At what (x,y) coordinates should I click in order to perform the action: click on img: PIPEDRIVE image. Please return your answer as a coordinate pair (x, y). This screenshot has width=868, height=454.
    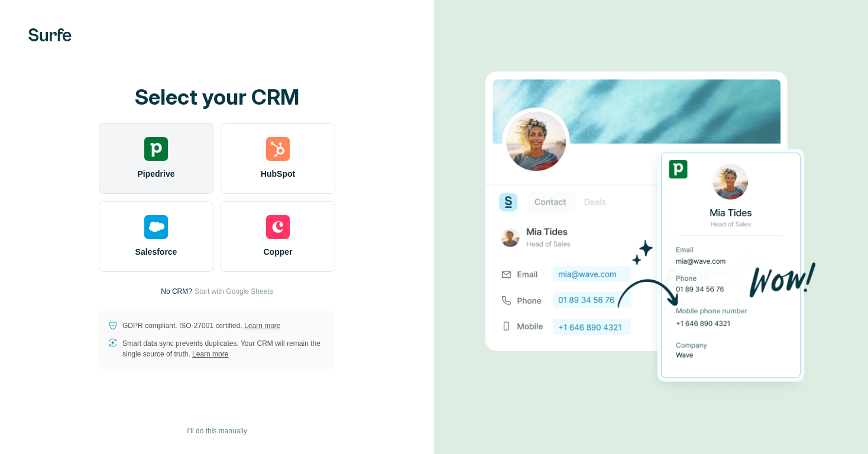
    Looking at the image, I should click on (651, 227).